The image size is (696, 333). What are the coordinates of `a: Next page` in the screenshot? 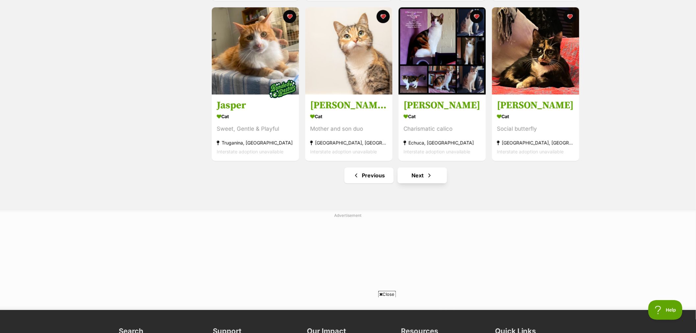 It's located at (422, 175).